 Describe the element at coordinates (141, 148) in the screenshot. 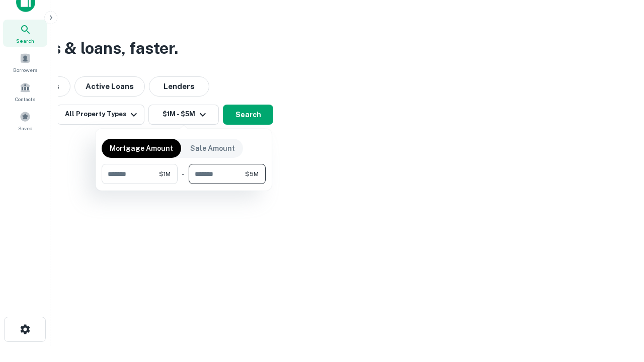

I see `p: Mortgage Amount` at that location.